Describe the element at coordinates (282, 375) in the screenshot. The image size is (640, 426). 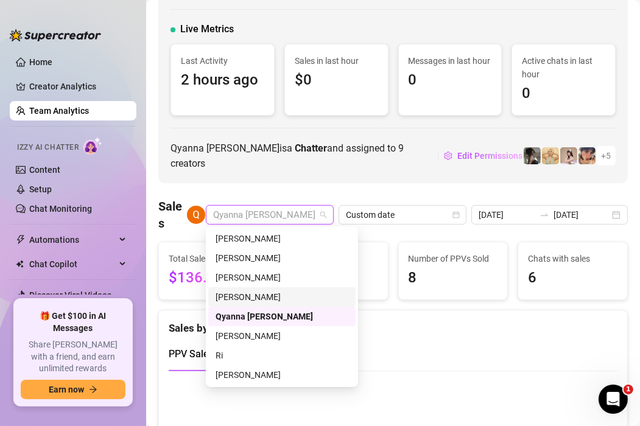
I see `div: paige` at that location.